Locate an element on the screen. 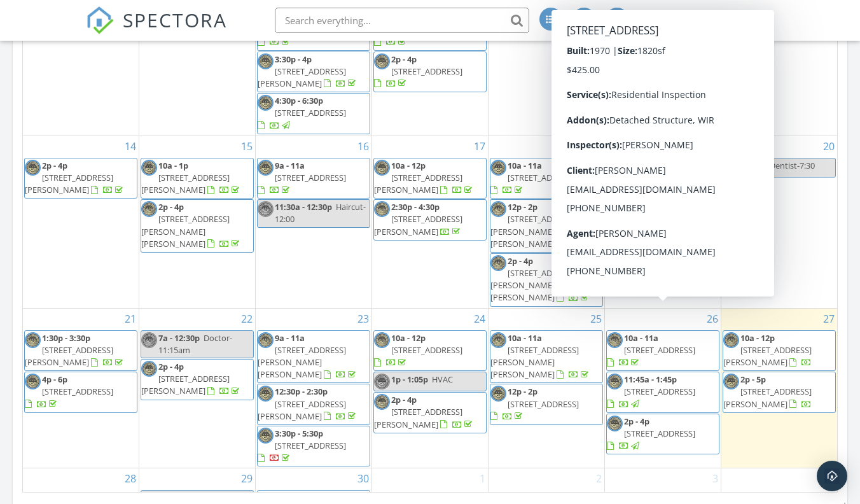 The height and width of the screenshot is (504, 860). a: Go to September 29, 2025 is located at coordinates (247, 478).